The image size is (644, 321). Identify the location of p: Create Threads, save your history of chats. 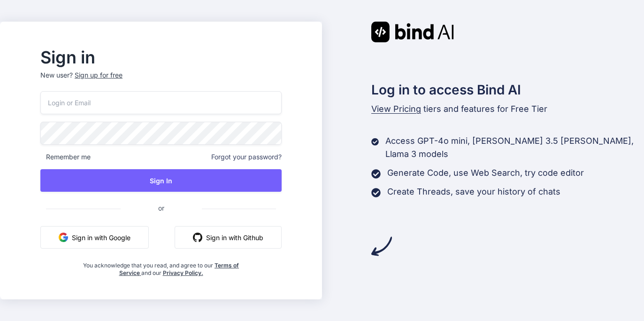
(473, 191).